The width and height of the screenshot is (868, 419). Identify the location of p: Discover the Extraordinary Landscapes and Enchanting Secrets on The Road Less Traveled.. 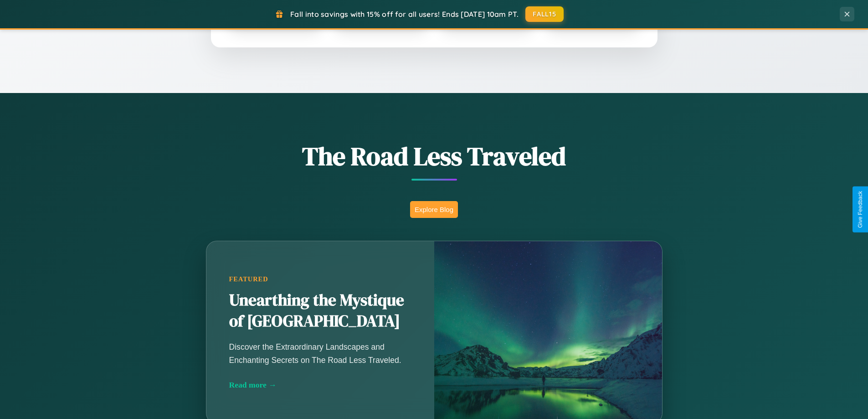
(320, 354).